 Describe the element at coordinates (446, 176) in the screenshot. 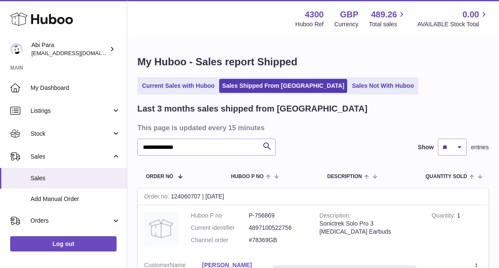

I see `span: Quantity Sold` at that location.